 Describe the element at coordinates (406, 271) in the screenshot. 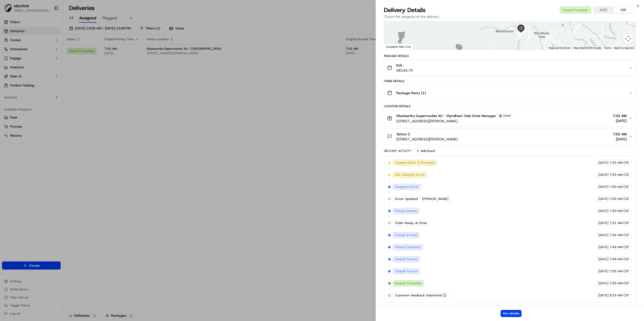

I see `span: Dropoff Arrived` at that location.